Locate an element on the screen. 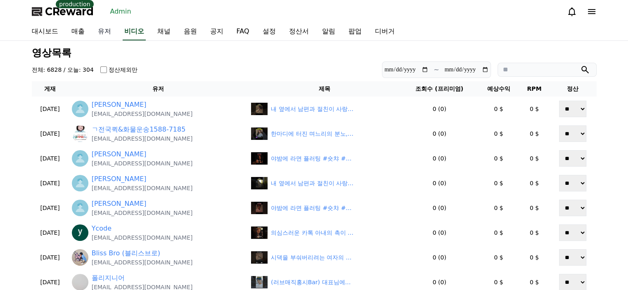  a: Home is located at coordinates (28, 242).